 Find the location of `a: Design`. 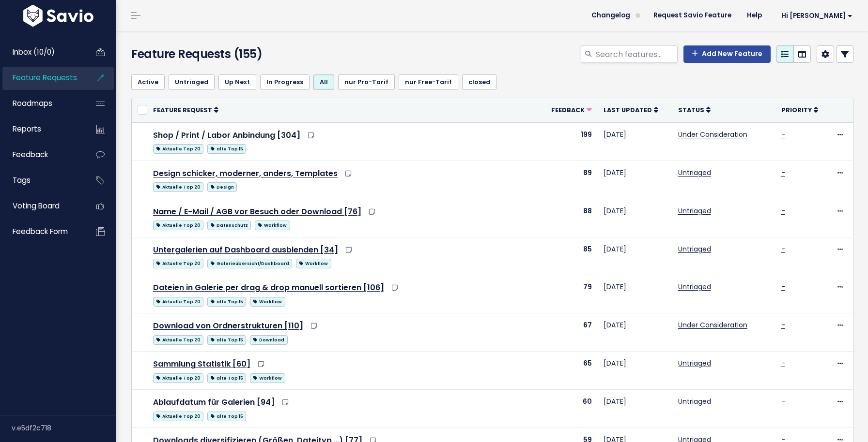

a: Design is located at coordinates (222, 186).